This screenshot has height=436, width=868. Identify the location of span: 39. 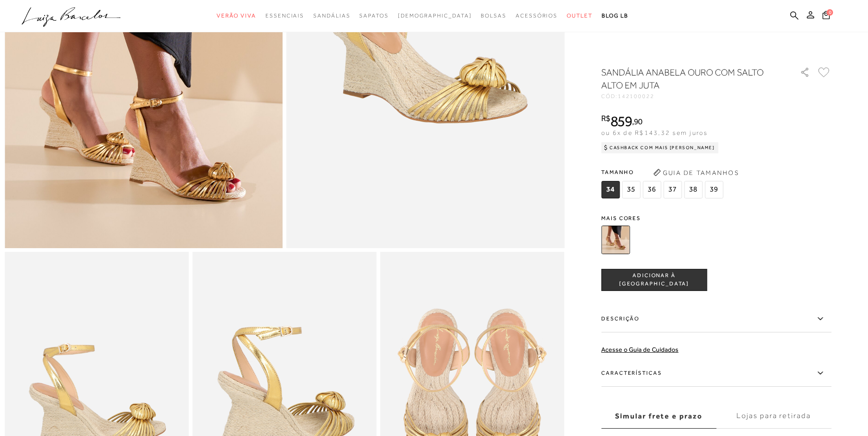
(714, 189).